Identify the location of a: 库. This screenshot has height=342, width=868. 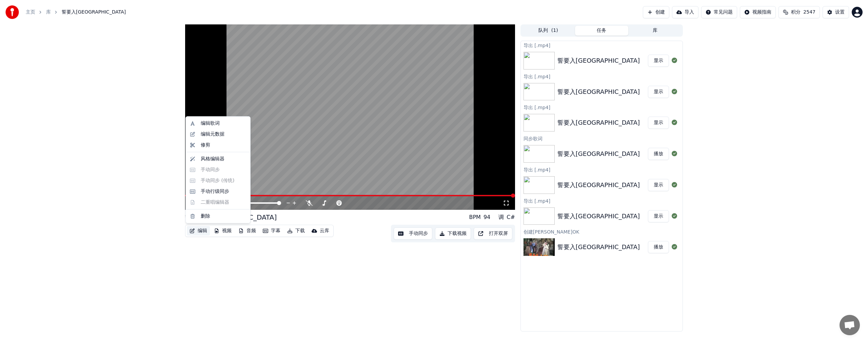
(49, 12).